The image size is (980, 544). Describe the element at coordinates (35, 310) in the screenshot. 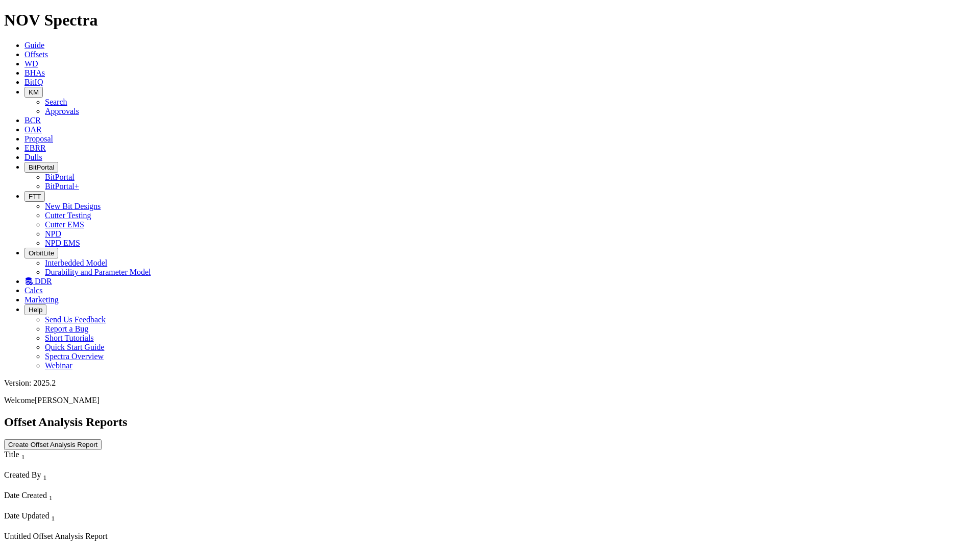

I see `span: Help` at that location.